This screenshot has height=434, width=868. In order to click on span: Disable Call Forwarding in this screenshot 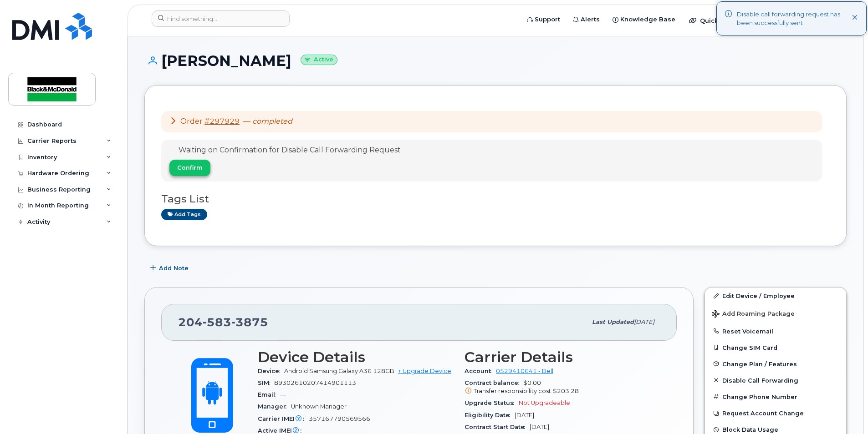, I will do `click(761, 380)`.